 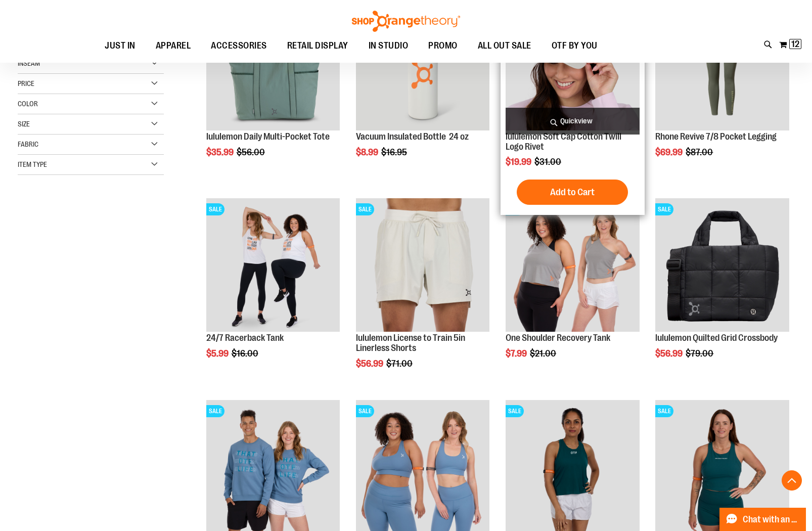 What do you see at coordinates (411, 343) in the screenshot?
I see `a: lululemon License to Train 5in Linerless Shorts` at bounding box center [411, 343].